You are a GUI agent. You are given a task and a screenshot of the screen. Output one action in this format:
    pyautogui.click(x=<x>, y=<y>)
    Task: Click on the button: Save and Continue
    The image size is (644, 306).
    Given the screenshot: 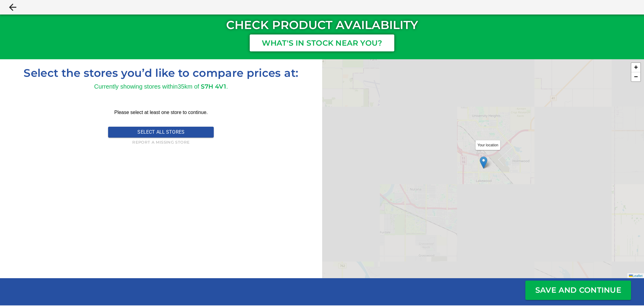 What is the action you would take?
    pyautogui.click(x=578, y=290)
    